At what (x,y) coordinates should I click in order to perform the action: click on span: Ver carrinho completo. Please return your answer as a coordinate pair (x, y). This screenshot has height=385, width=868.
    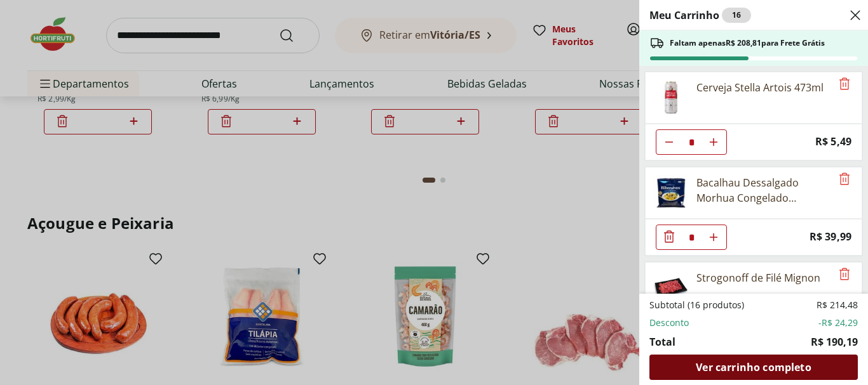
    Looking at the image, I should click on (753, 368).